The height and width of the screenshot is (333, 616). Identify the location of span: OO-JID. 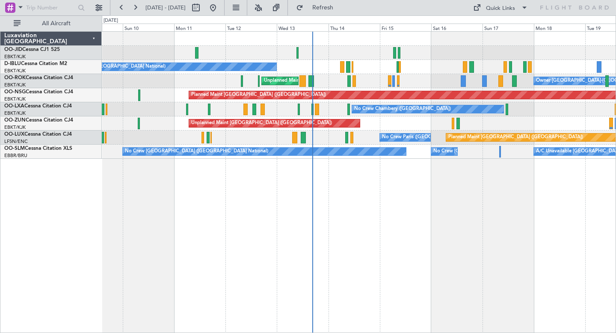
(13, 50).